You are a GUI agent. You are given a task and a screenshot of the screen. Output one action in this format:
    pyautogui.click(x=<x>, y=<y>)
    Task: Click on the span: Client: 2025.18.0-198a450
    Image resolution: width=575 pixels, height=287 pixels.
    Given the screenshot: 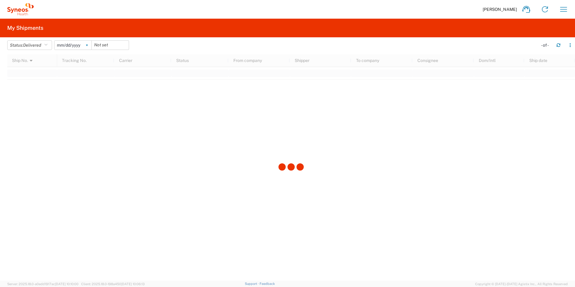 What is the action you would take?
    pyautogui.click(x=113, y=284)
    